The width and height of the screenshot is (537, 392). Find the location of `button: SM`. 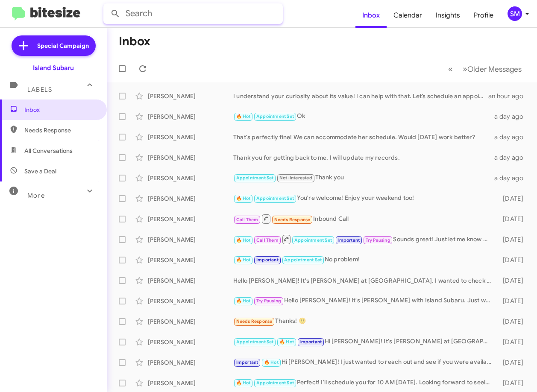

button: SM is located at coordinates (514, 14).